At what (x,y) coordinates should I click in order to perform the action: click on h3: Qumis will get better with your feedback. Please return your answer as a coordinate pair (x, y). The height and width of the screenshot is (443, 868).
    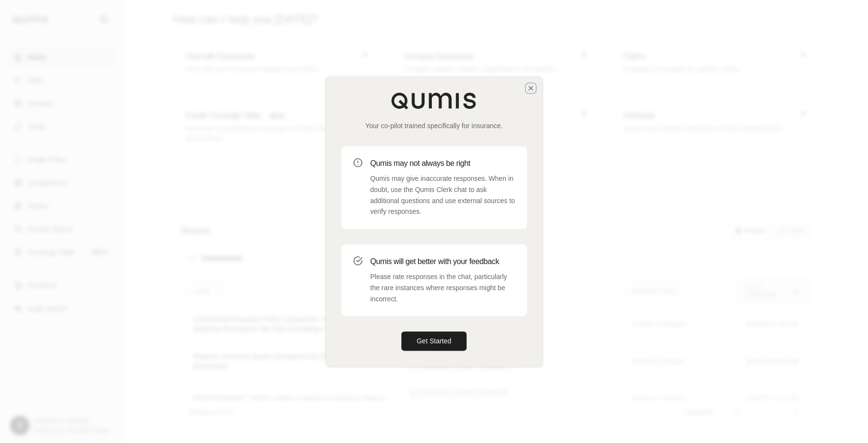
    Looking at the image, I should click on (443, 261).